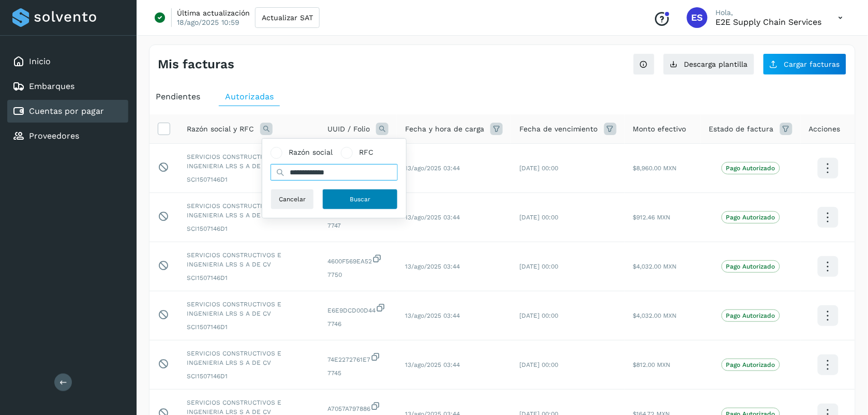 The height and width of the screenshot is (415, 868). Describe the element at coordinates (40, 61) in the screenshot. I see `a: Inicio` at that location.